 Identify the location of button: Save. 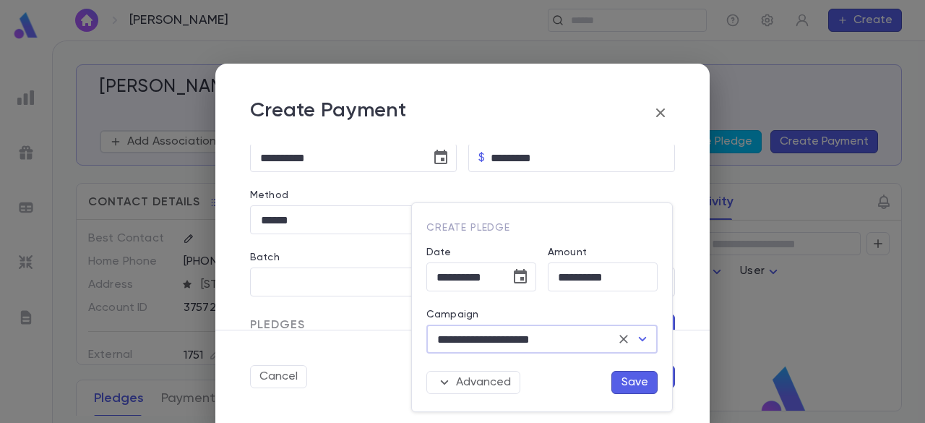
(634, 382).